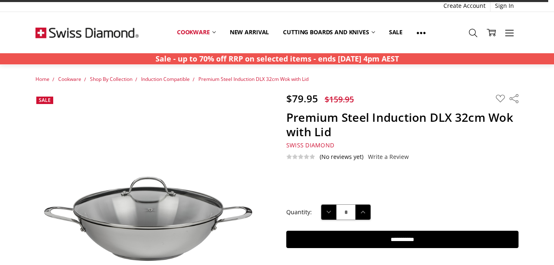 The width and height of the screenshot is (554, 265). I want to click on a: Premium Steel Induction DLX 32cm Wok with Lid, so click(253, 79).